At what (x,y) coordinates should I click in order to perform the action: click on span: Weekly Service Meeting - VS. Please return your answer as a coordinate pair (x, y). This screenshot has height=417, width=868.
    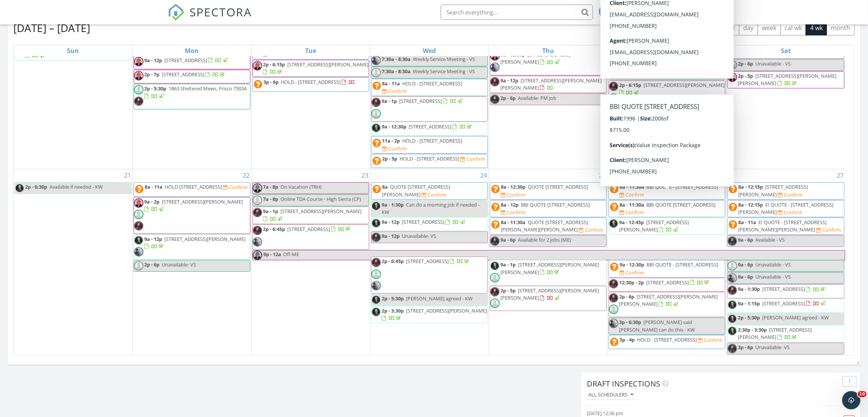
    Looking at the image, I should click on (444, 71).